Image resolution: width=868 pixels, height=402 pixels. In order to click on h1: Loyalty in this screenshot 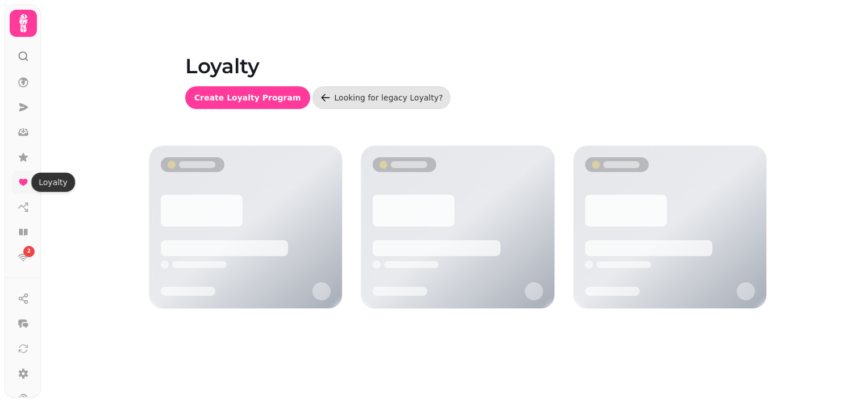, I will do `click(458, 52)`.